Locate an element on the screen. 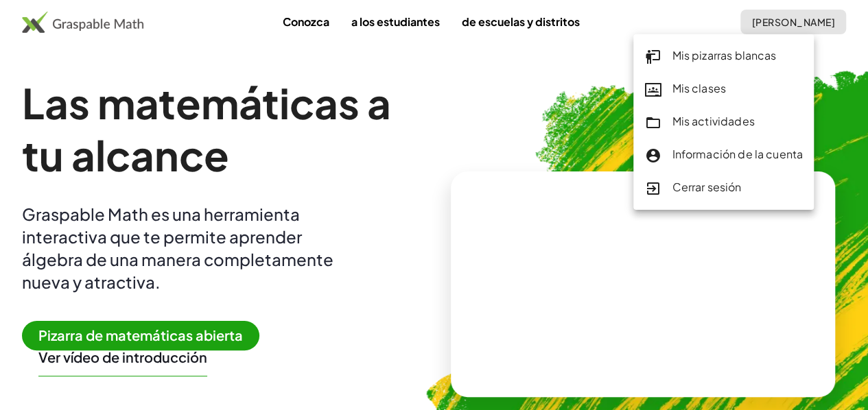  font: a los estudiantes is located at coordinates (395, 21).